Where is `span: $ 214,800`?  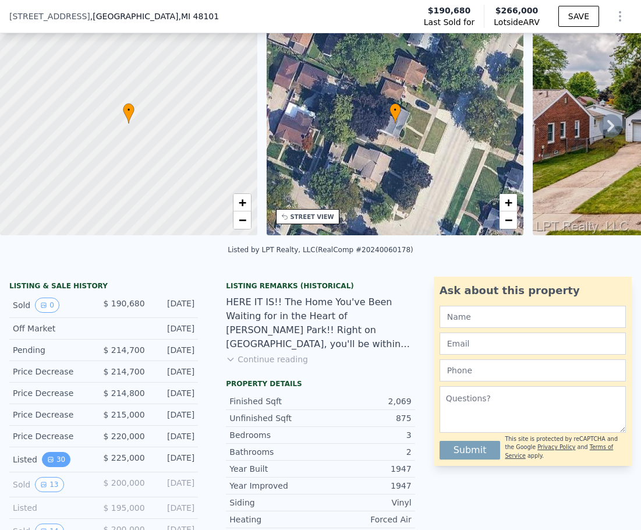 span: $ 214,800 is located at coordinates (123, 393).